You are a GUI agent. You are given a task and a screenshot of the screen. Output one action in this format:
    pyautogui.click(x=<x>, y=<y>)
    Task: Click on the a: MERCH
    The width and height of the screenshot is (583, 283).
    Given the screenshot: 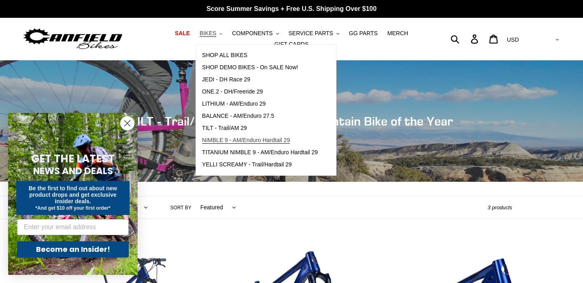 What is the action you would take?
    pyautogui.click(x=397, y=33)
    